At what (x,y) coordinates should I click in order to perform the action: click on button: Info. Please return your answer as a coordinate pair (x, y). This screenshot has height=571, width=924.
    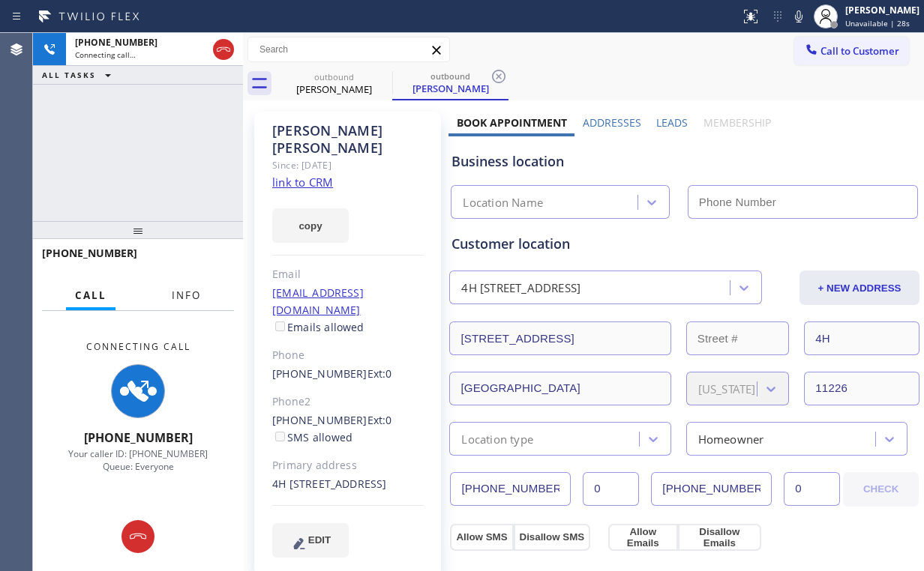
    Looking at the image, I should click on (186, 296).